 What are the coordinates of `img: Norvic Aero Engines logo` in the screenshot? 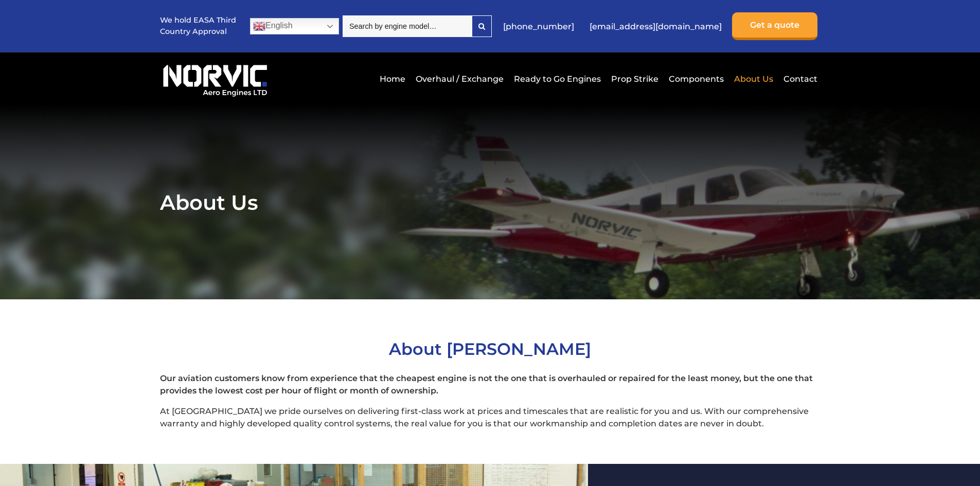 It's located at (215, 79).